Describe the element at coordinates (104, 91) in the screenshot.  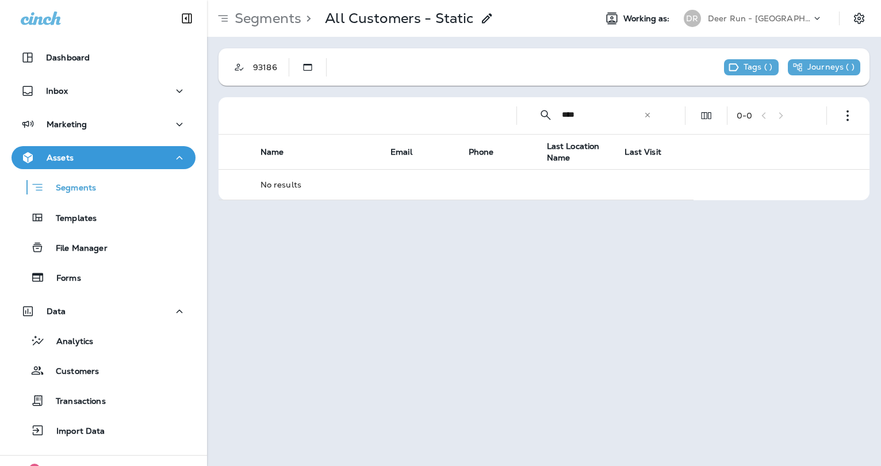
I see `button: Inbox` at that location.